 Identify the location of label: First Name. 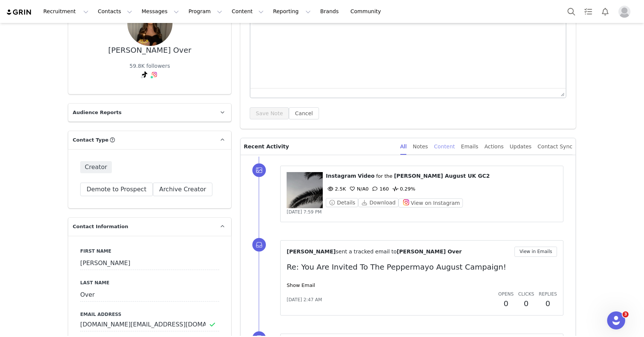
(150, 251).